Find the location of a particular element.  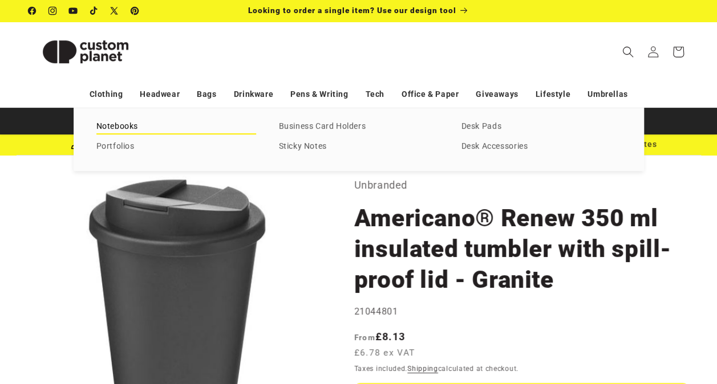

a: Shipping is located at coordinates (422, 369).